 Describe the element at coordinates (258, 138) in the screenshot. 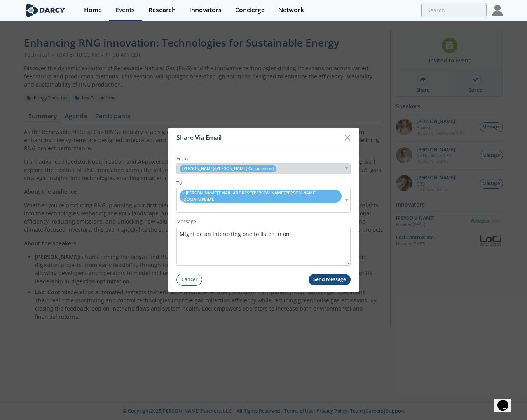

I see `div: Share Via Email` at that location.